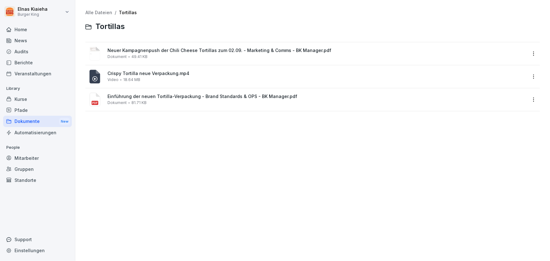  I want to click on a: Tortillas, so click(128, 12).